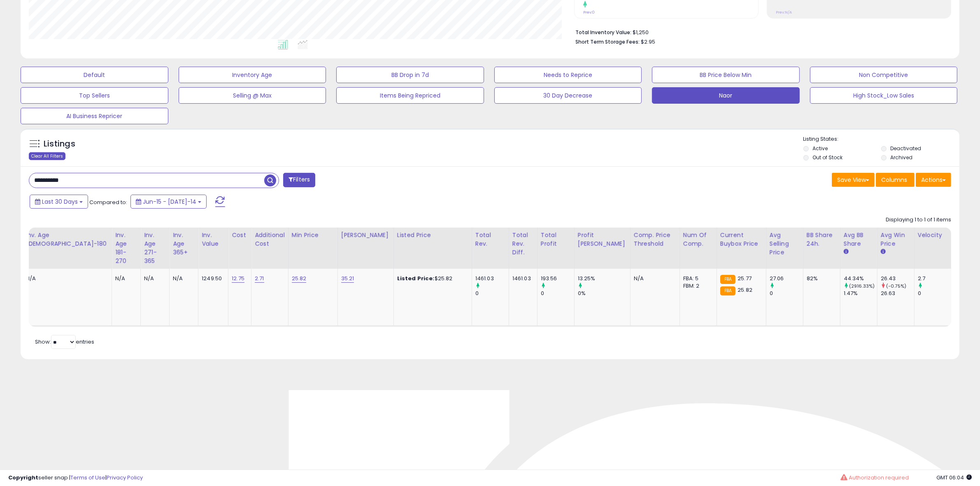 The width and height of the screenshot is (980, 486). Describe the element at coordinates (604, 32) in the screenshot. I see `b: Total Inventory Value:` at that location.